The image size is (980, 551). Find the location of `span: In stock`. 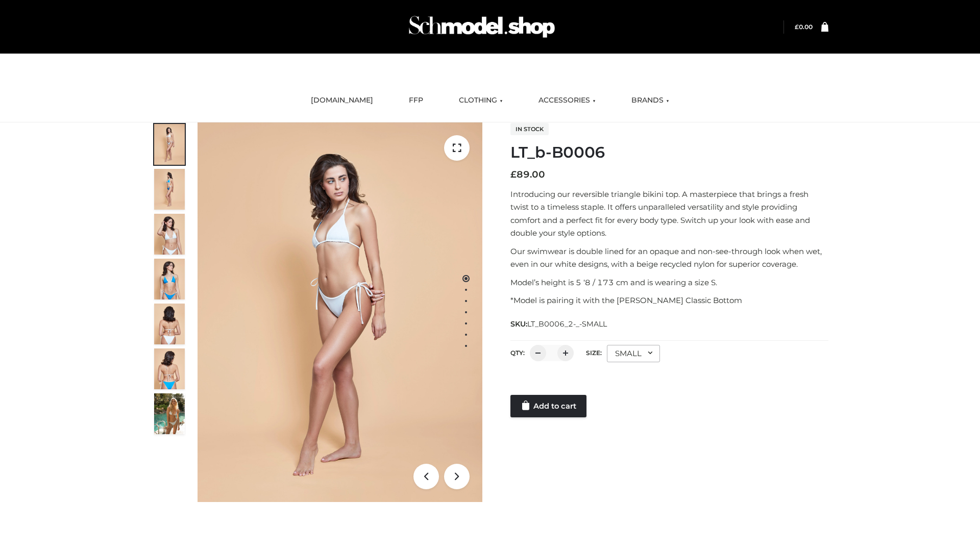

span: In stock is located at coordinates (529, 129).